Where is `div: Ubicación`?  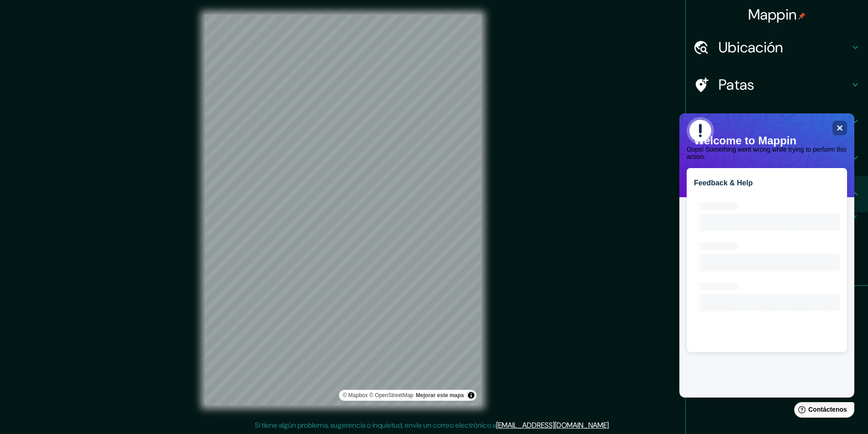
div: Ubicación is located at coordinates (777, 48).